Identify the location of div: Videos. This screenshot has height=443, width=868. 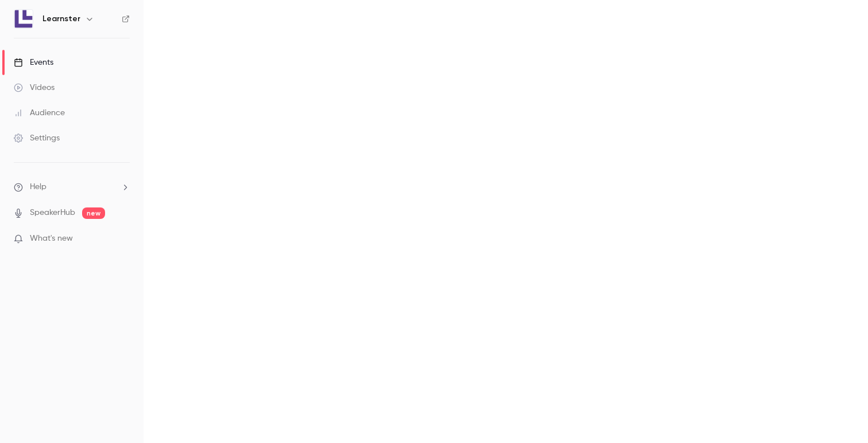
(34, 88).